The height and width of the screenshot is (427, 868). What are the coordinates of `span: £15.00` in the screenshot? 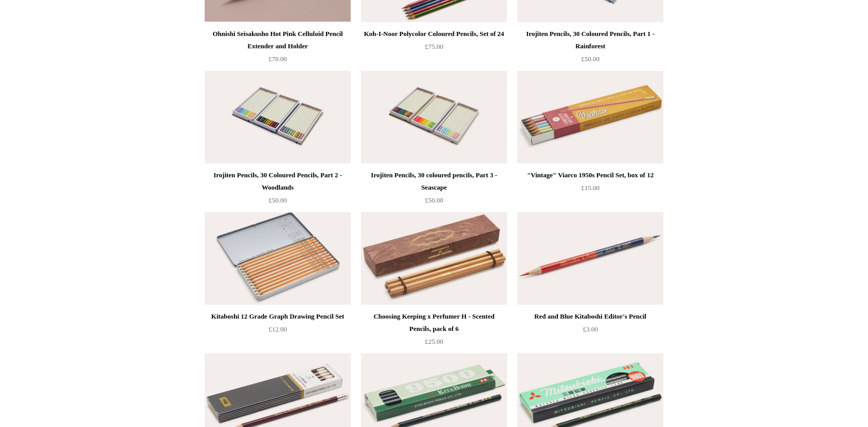 It's located at (590, 188).